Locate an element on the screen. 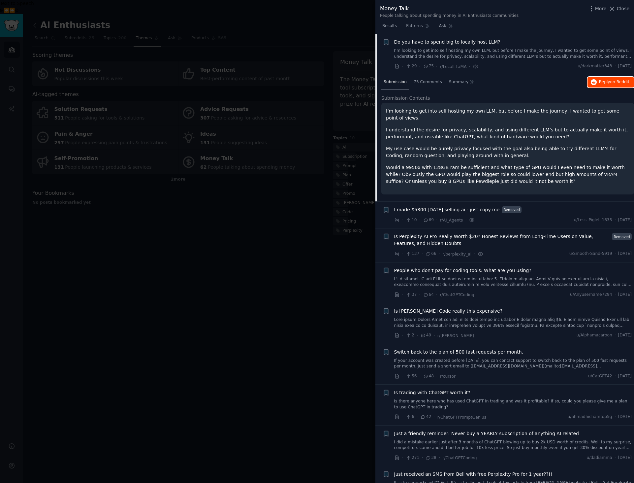 The height and width of the screenshot is (483, 634). span: Ask is located at coordinates (443, 26).